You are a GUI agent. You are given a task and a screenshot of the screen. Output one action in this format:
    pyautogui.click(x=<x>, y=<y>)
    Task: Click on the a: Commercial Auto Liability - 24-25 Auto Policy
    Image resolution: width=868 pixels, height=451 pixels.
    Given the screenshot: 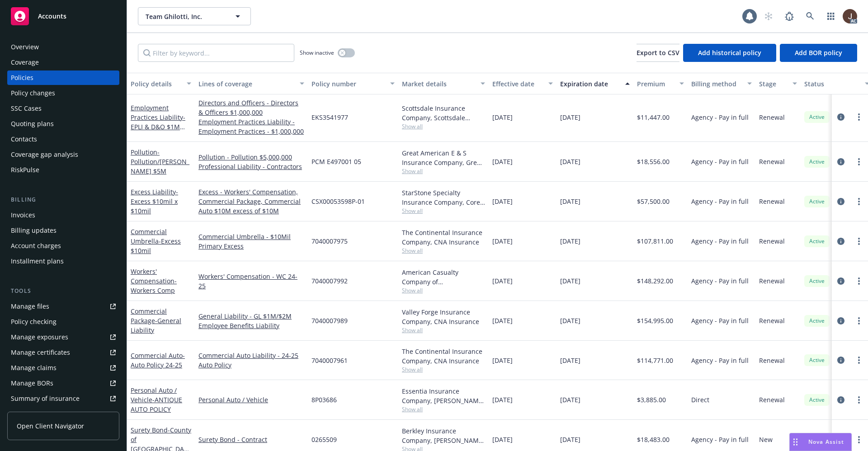 What is the action you would take?
    pyautogui.click(x=252, y=360)
    